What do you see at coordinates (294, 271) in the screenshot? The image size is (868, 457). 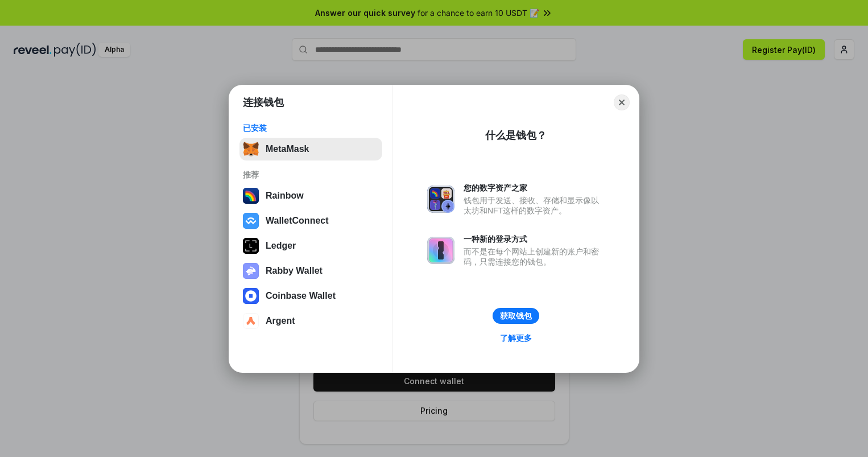 I see `div: Rabby Wallet` at bounding box center [294, 271].